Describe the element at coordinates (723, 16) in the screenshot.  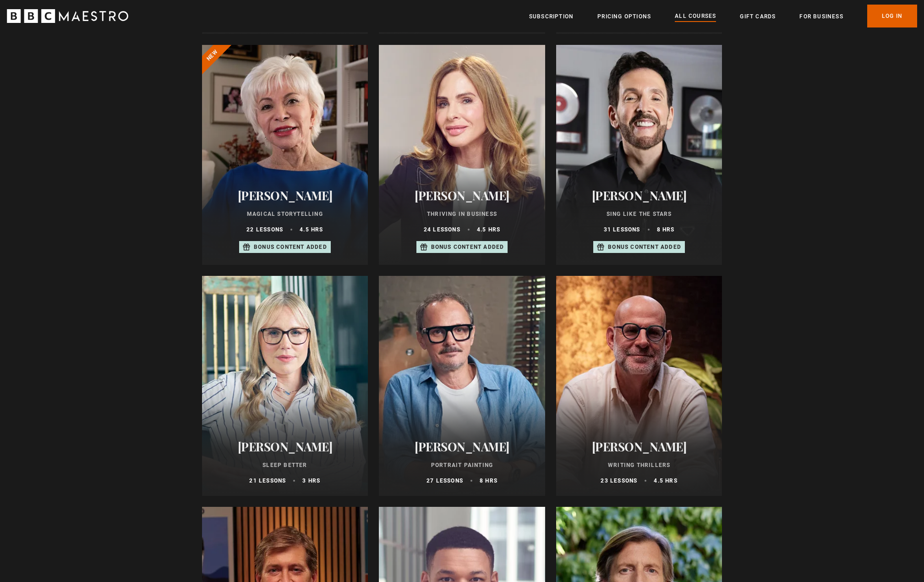
I see `nav: Primary` at that location.